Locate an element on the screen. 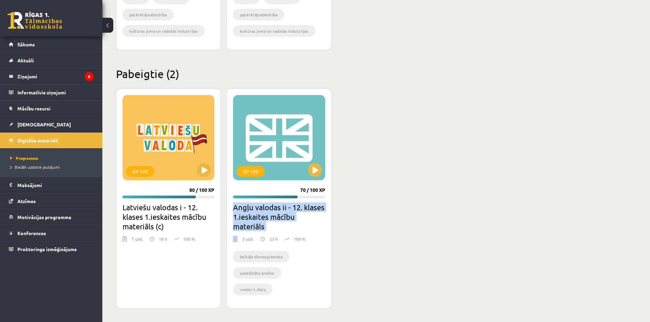 This screenshot has width=650, height=322. a: Proktoringa izmēģinājums is located at coordinates (51, 249).